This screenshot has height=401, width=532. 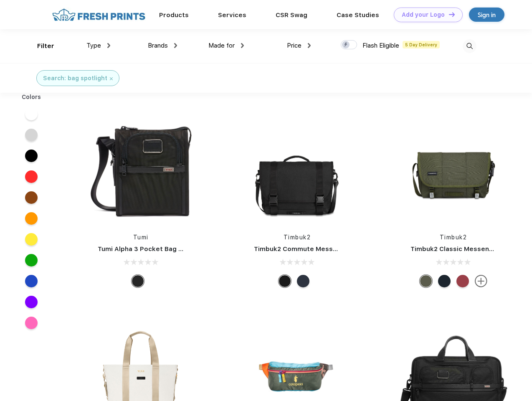 What do you see at coordinates (462, 281) in the screenshot?
I see `div: Eco Bookish` at bounding box center [462, 281].